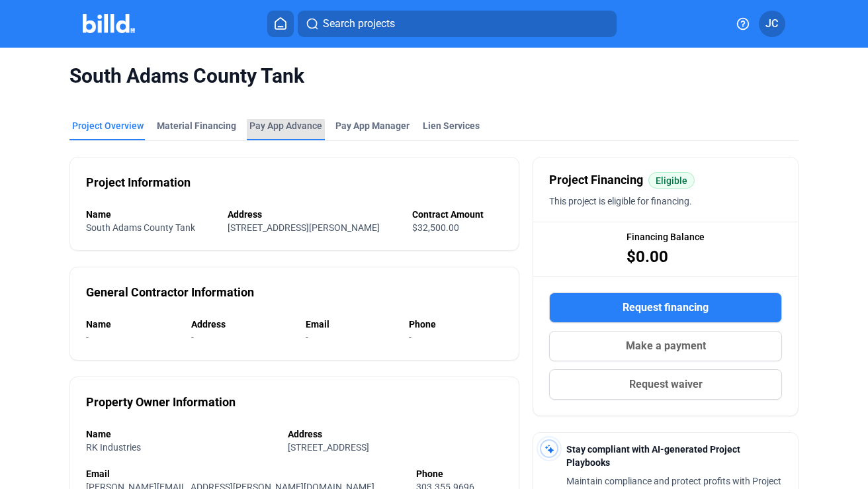 This screenshot has width=868, height=489. What do you see at coordinates (373, 126) in the screenshot?
I see `span: Pay App Manager` at bounding box center [373, 126].